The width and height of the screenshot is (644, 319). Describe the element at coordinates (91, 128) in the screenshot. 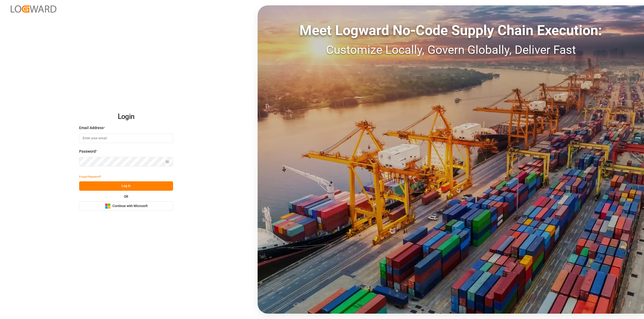

I see `span: Email Address` at that location.